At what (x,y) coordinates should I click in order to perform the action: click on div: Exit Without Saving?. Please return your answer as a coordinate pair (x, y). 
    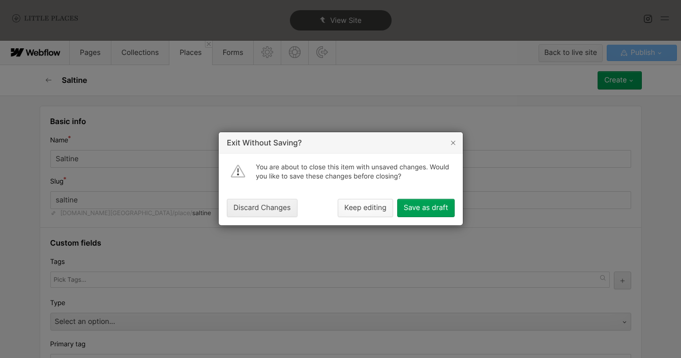
    Looking at the image, I should click on (332, 143).